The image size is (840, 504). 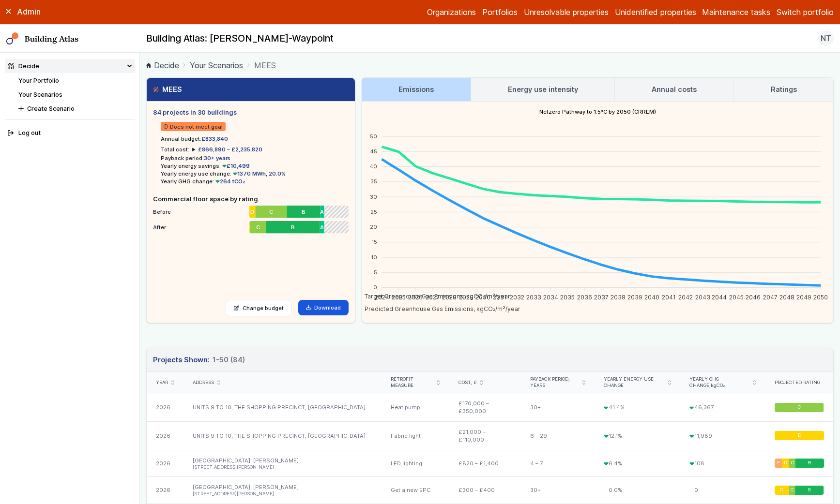 I want to click on tspan: 45, so click(x=373, y=151).